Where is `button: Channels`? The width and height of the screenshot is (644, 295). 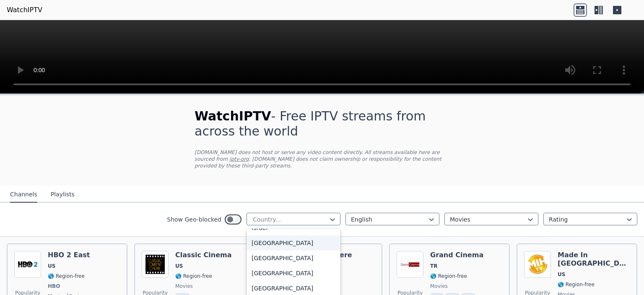
button: Channels is located at coordinates (23, 195).